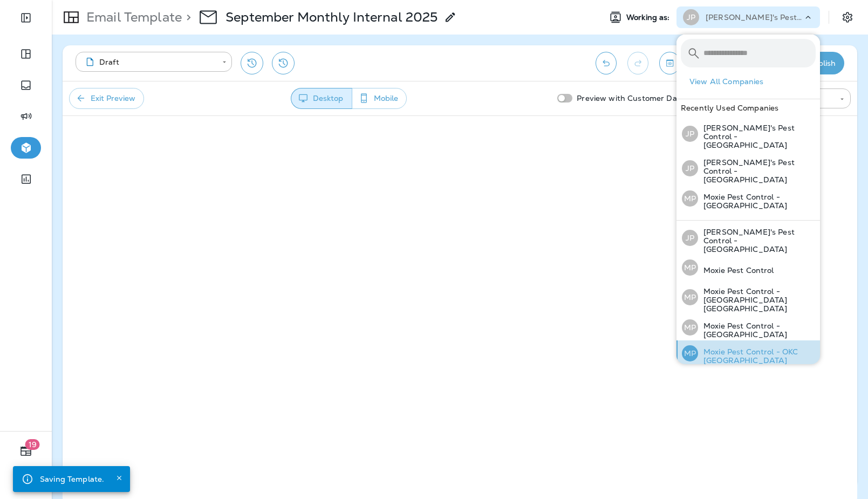 The height and width of the screenshot is (499, 868). What do you see at coordinates (26, 451) in the screenshot?
I see `button: 19` at bounding box center [26, 451].